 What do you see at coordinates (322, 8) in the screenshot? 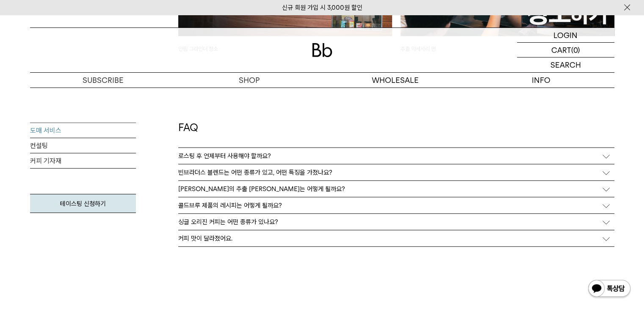
I see `a: 신규 회원 가입 시 3,000원 할인` at bounding box center [322, 8].